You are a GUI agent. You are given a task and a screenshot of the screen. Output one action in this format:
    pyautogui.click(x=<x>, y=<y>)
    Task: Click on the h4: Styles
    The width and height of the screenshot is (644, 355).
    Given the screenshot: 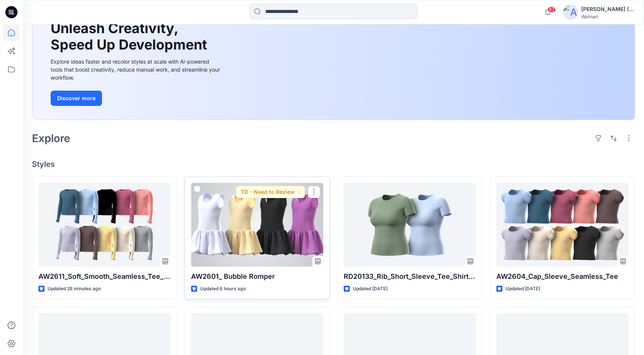 What is the action you would take?
    pyautogui.click(x=333, y=164)
    